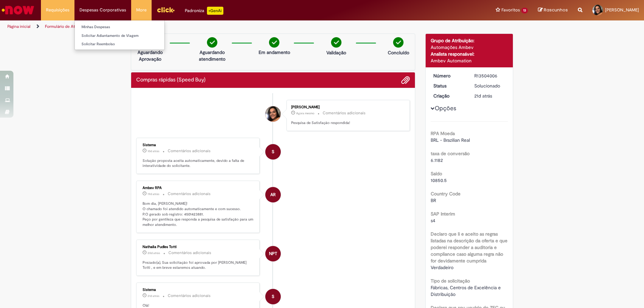 This screenshot has width=644, height=308. What do you see at coordinates (215, 11) in the screenshot?
I see `p: +GenAi` at bounding box center [215, 11].